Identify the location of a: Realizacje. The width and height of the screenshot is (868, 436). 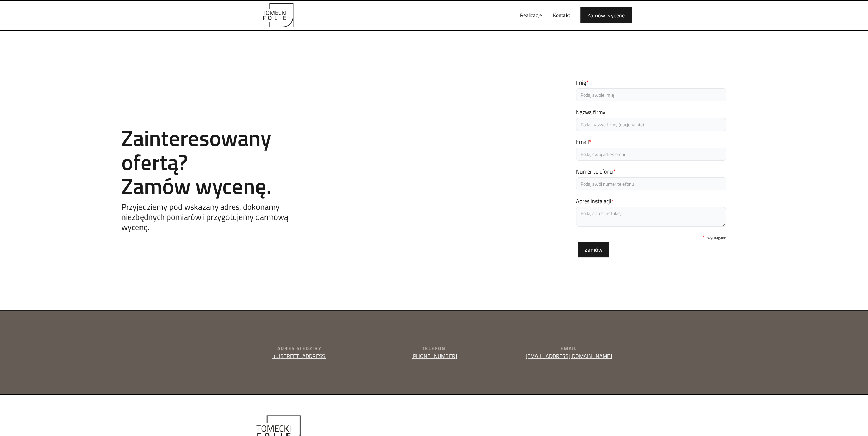
(531, 15).